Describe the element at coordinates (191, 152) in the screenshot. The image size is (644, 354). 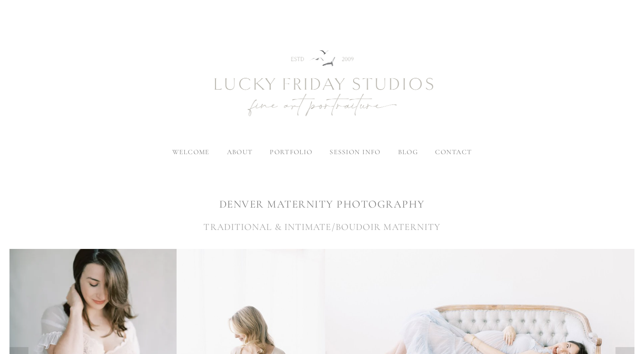
I see `a: welcome` at that location.